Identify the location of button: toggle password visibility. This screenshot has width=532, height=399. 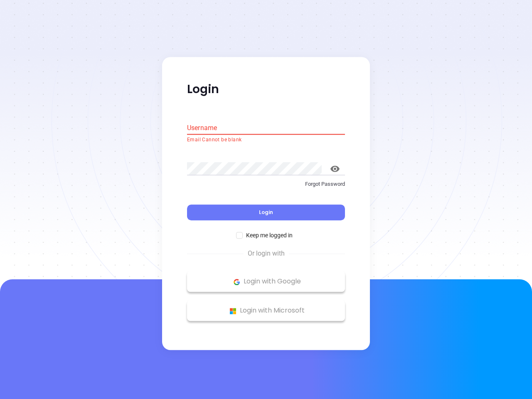
(335, 169).